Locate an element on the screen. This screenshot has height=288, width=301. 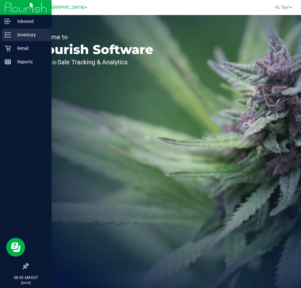
p: Seed-to-Sale Tracking & Analytics is located at coordinates (93, 62).